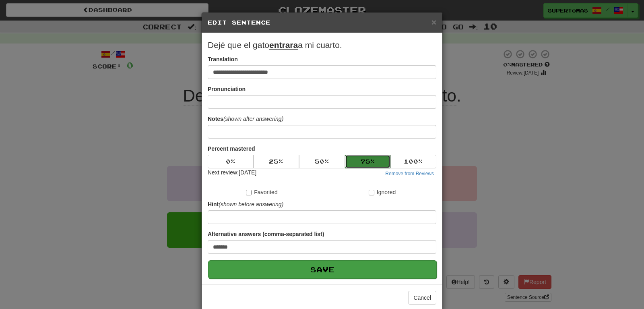 The image size is (644, 309). Describe the element at coordinates (249, 193) in the screenshot. I see `input: Favorited` at that location.